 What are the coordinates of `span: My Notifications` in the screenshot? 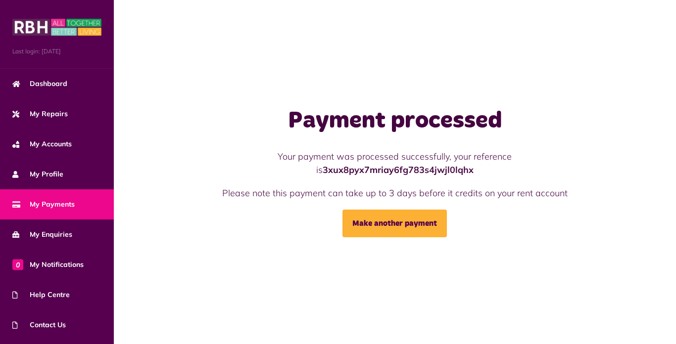 It's located at (48, 265).